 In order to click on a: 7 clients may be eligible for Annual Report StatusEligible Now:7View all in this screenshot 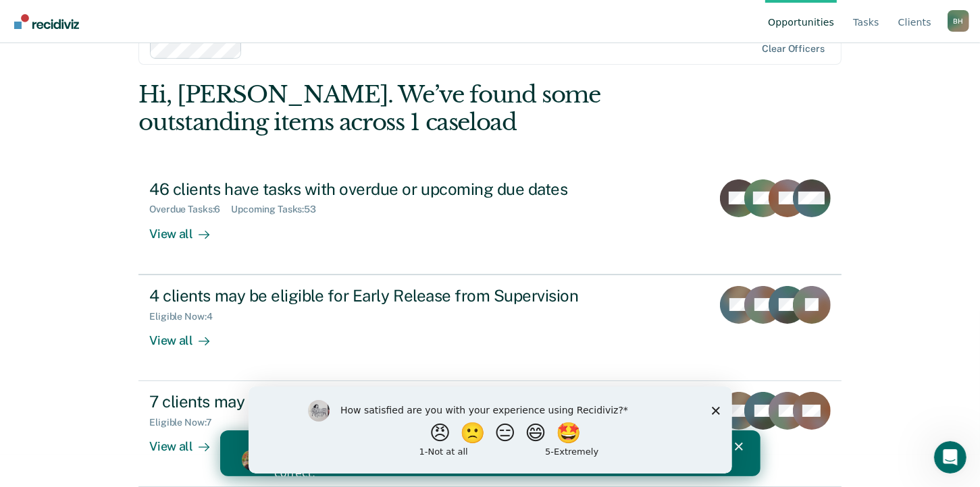, I will do `click(490, 434)`.